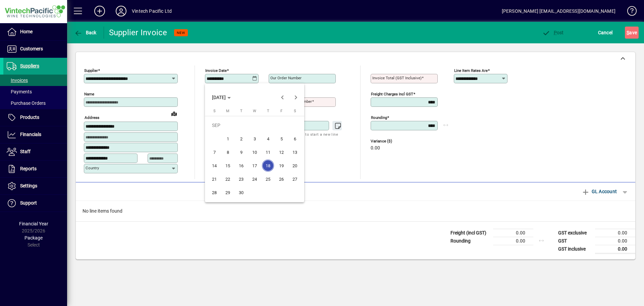 Image resolution: width=644 pixels, height=306 pixels. What do you see at coordinates (228, 192) in the screenshot?
I see `button: Mon Sep 29 2025` at bounding box center [228, 192].